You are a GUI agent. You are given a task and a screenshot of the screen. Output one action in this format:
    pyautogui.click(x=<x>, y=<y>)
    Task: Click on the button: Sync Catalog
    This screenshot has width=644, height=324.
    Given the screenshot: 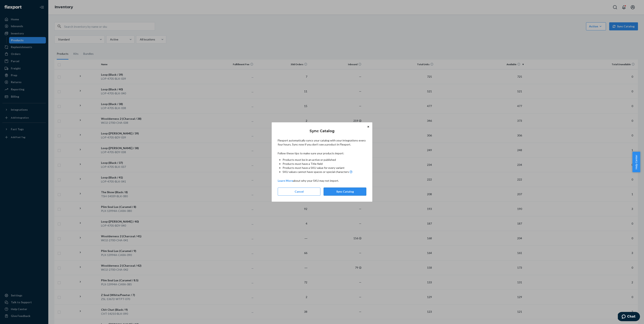 What is the action you would take?
    pyautogui.click(x=345, y=192)
    